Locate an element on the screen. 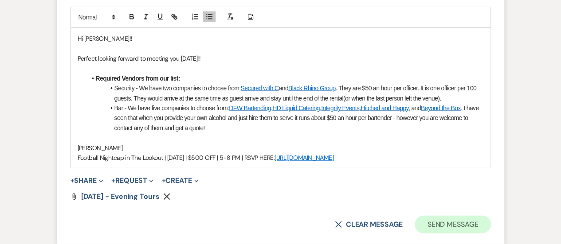 This screenshot has height=244, width=561. a: Beyond the Box is located at coordinates (441, 108).